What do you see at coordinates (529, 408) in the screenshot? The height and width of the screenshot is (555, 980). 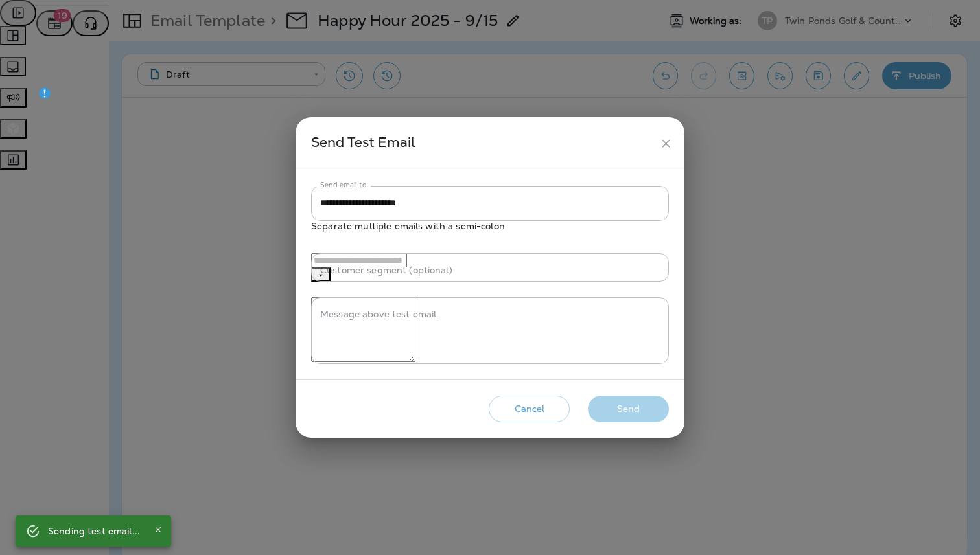 I see `button: Cancel` at bounding box center [529, 408].